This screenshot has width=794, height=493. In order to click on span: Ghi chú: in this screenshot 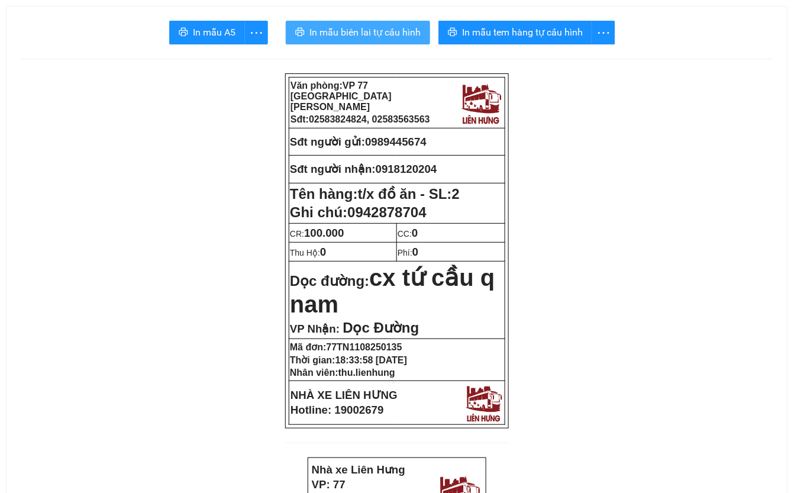, I will do `click(358, 212)`.